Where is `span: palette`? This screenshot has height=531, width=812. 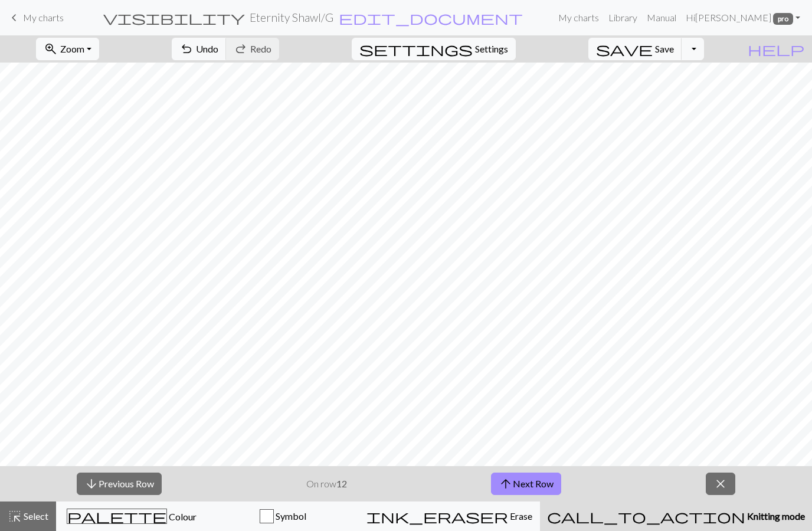
span: palette is located at coordinates (117, 517).